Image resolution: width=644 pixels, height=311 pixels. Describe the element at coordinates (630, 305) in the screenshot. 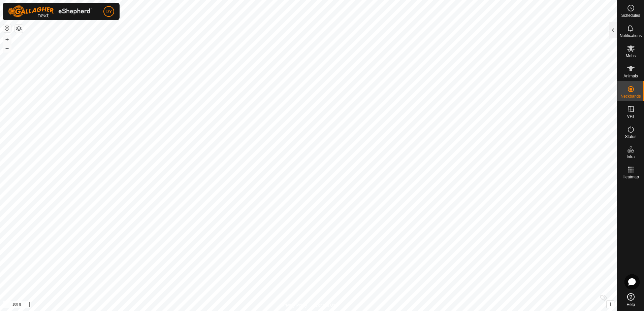

I see `span: Help` at that location.